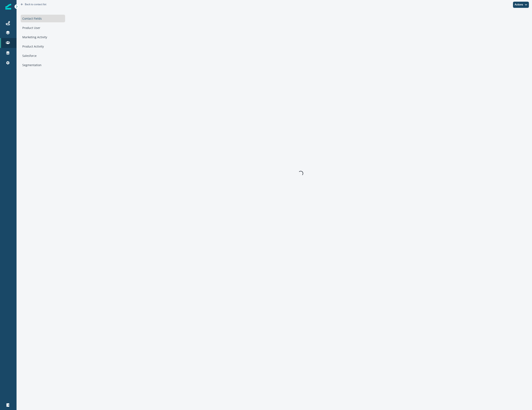 This screenshot has width=532, height=410. What do you see at coordinates (43, 56) in the screenshot?
I see `div: Salesforce` at bounding box center [43, 56].